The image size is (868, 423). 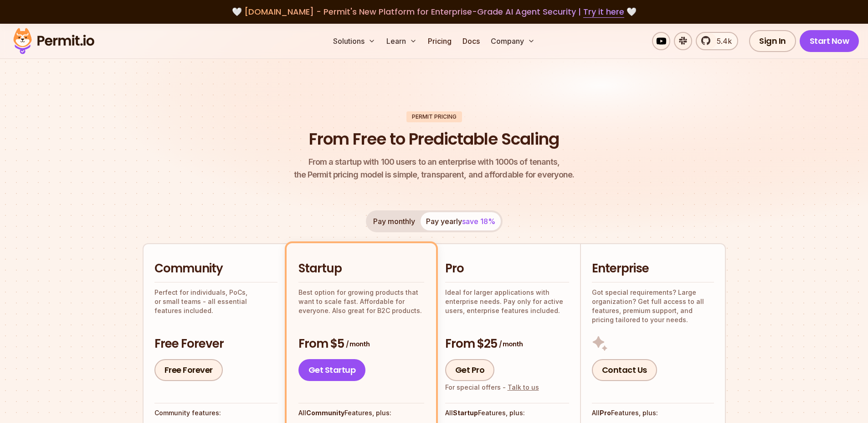 What do you see at coordinates (604, 12) in the screenshot?
I see `a: Try it here` at bounding box center [604, 12].